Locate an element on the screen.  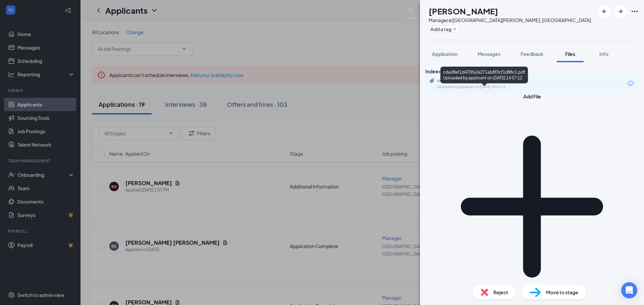
span: Feedback is located at coordinates (532, 54).